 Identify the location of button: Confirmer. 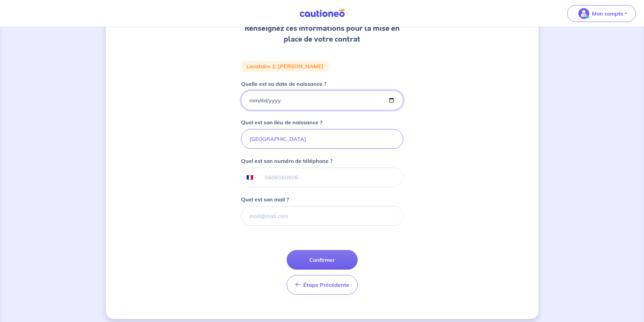
(322, 260).